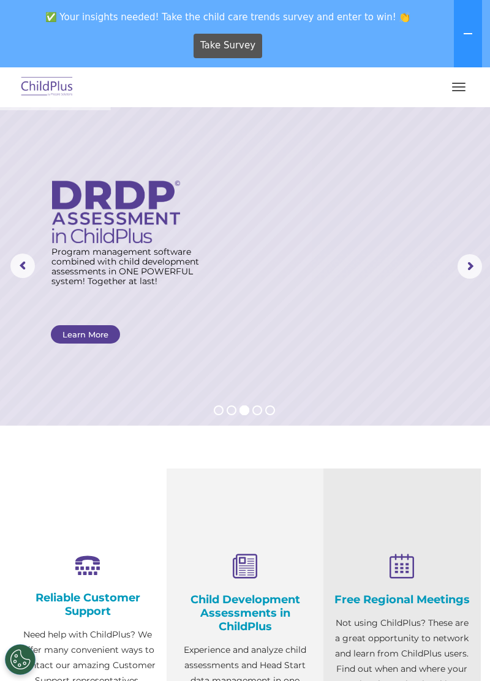  What do you see at coordinates (245, 613) in the screenshot?
I see `h4: Child Development Assessments in ChildPlus` at bounding box center [245, 613].